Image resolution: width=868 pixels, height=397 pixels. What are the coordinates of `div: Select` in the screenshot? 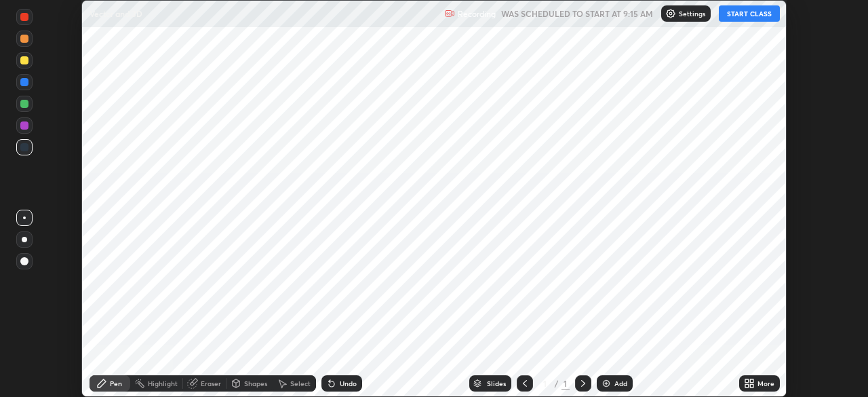 It's located at (301, 383).